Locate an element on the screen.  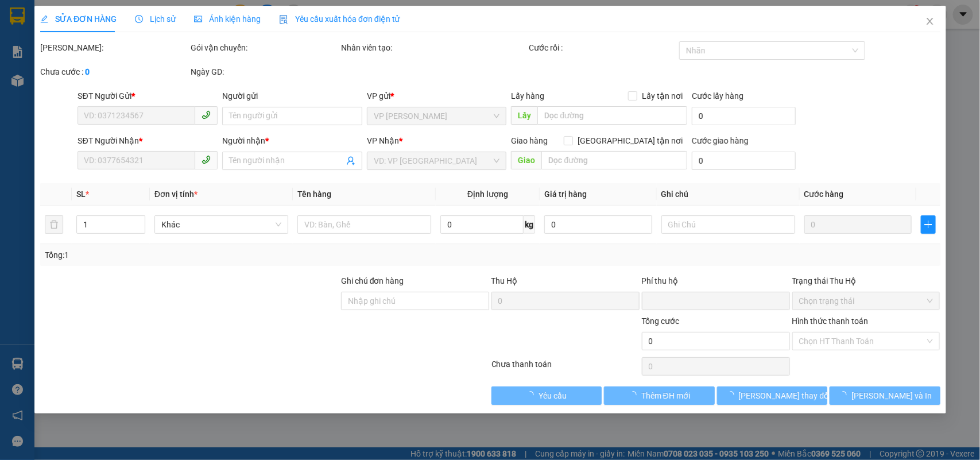
input: Ghi chú đơn hàng is located at coordinates (415, 301).